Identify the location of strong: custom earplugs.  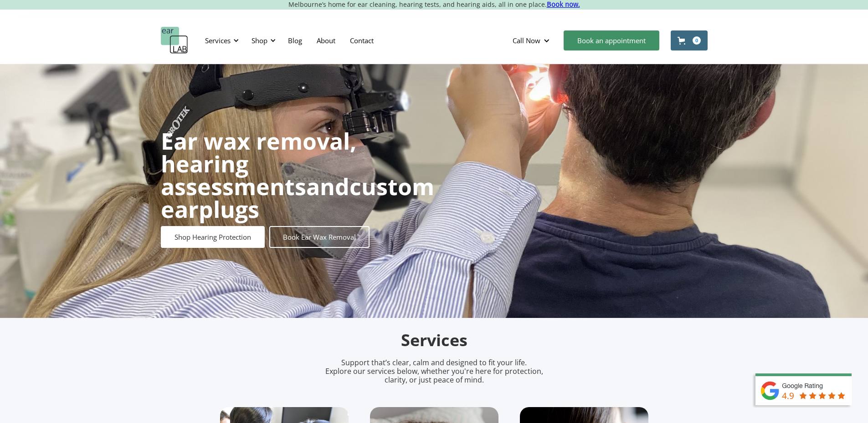
(297, 198).